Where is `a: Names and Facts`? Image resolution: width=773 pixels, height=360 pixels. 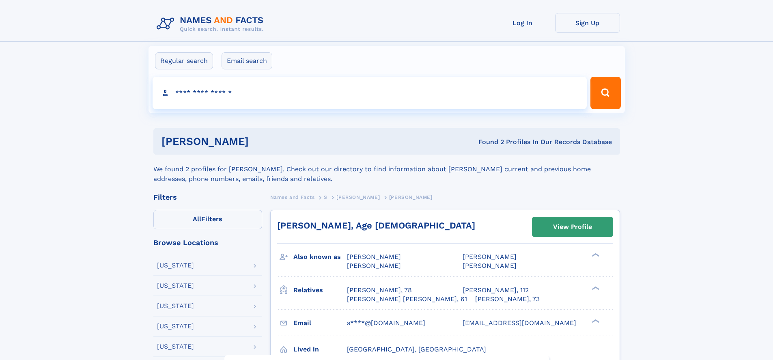
a: Names and Facts is located at coordinates (293, 197).